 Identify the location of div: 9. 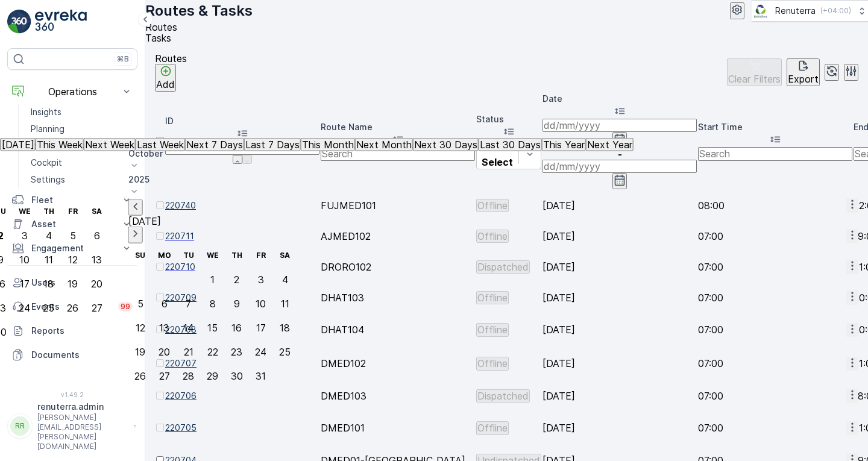
(237, 303).